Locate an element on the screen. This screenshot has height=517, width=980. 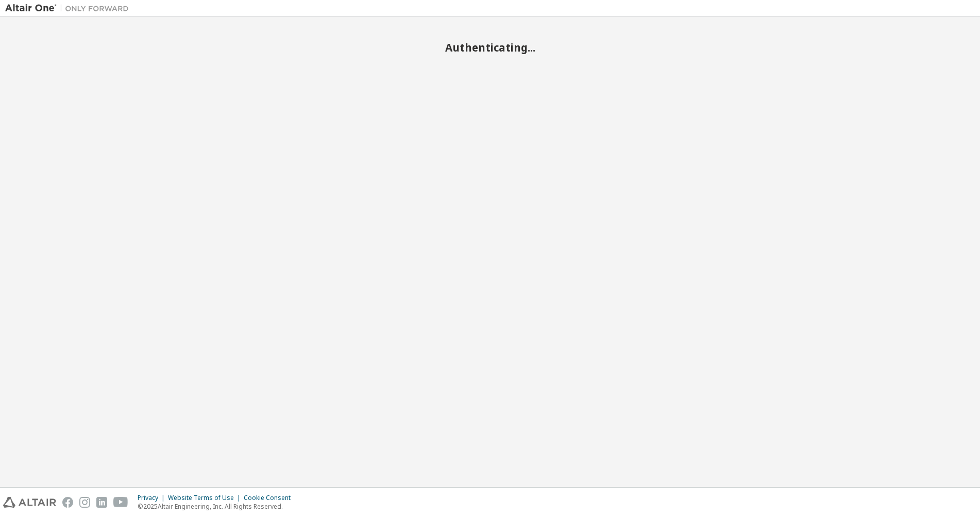
img: Altair One is located at coordinates (69, 8).